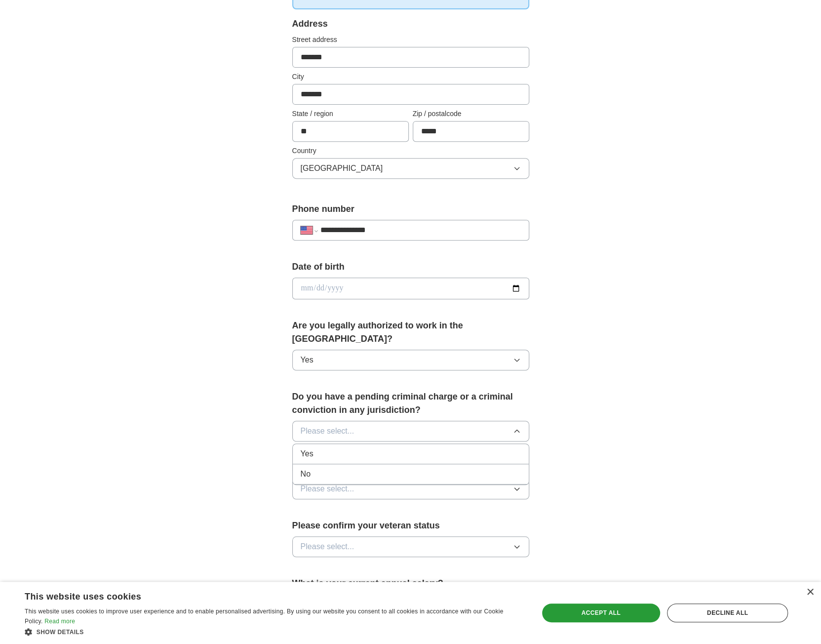 The height and width of the screenshot is (644, 821). Describe the element at coordinates (274, 632) in the screenshot. I see `div: Show details` at that location.